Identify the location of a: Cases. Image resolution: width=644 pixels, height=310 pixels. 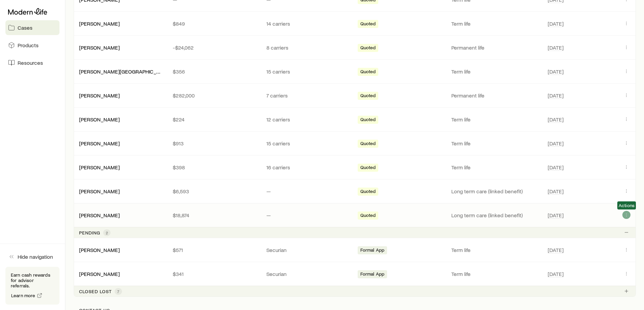
(33, 28).